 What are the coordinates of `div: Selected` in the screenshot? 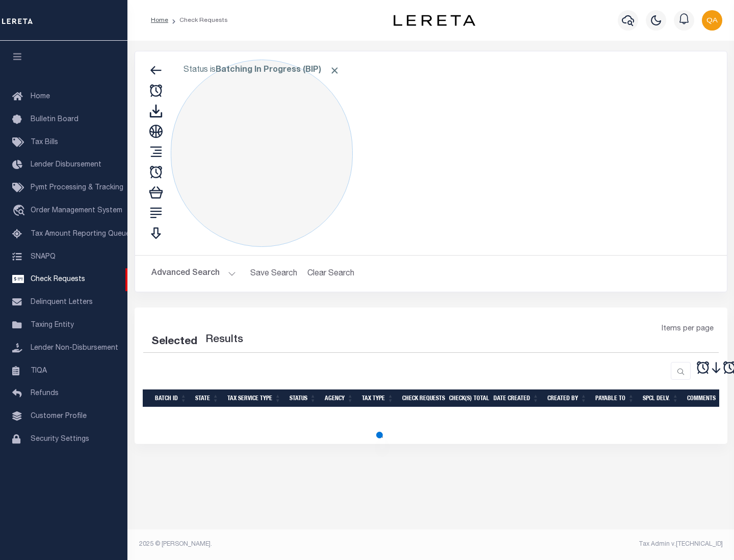 It's located at (174, 342).